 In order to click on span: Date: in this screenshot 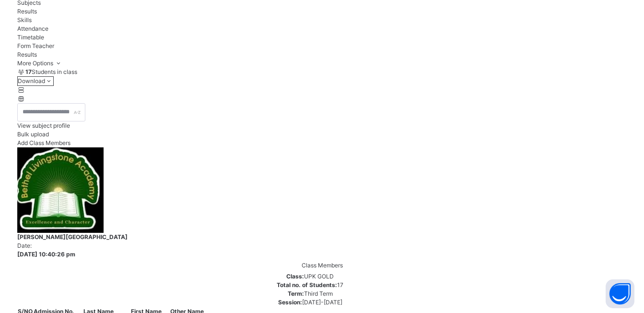, I will do `click(25, 246)`.